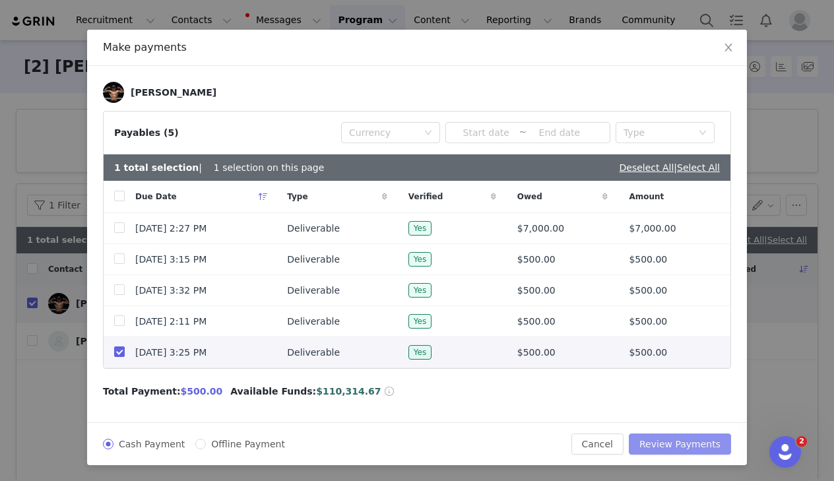 The height and width of the screenshot is (481, 834). I want to click on span: Amount, so click(646, 197).